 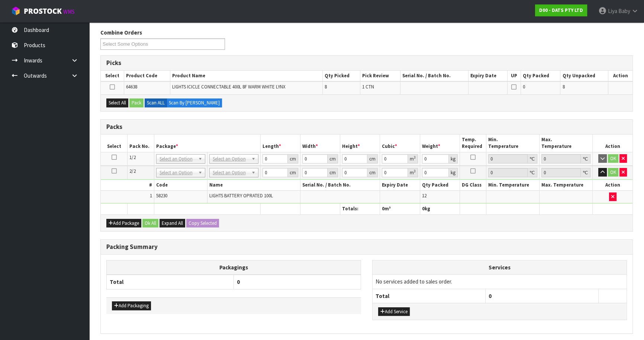 I want to click on span: 12, so click(x=424, y=195).